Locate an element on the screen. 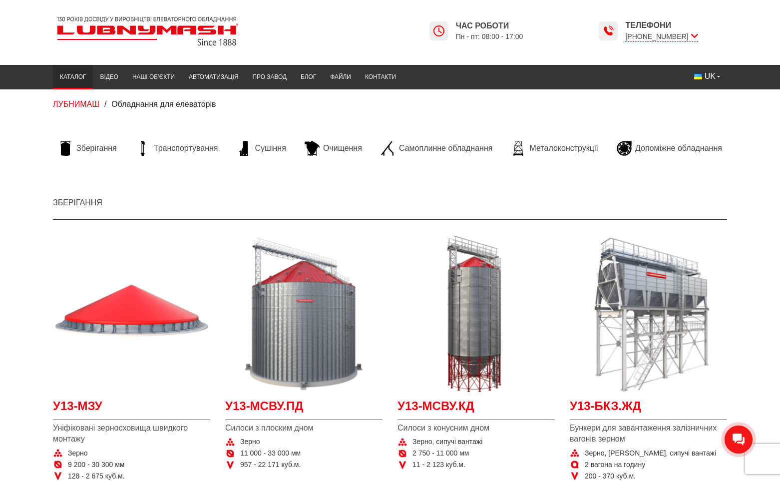  span: Силоси з плоским дном is located at coordinates (304, 428).